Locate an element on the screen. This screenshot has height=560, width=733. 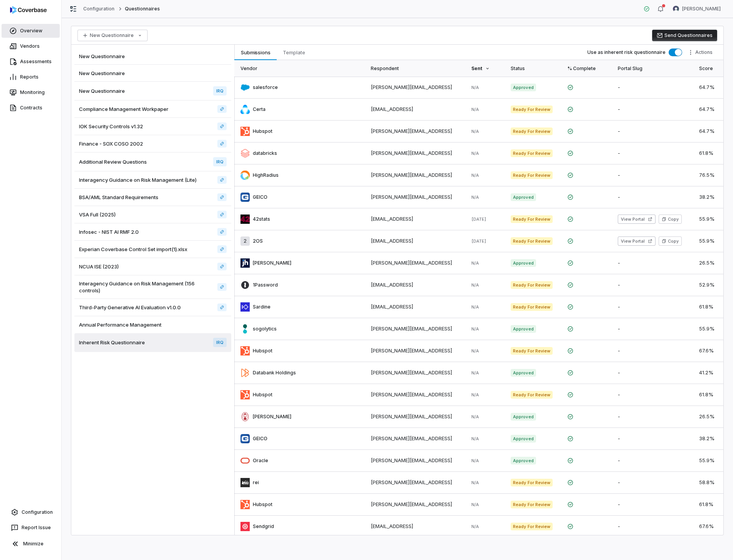
span: IOK Security Controls v1.32 is located at coordinates (111, 127).